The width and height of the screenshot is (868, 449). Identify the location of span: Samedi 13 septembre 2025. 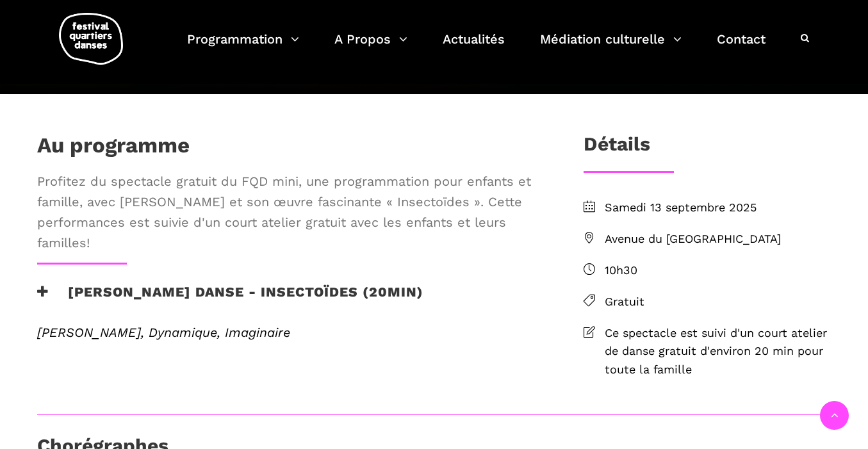
(718, 207).